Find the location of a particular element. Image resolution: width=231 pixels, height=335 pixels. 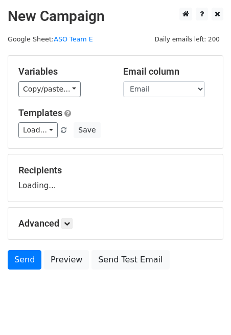

a: Templates is located at coordinates (40, 112).